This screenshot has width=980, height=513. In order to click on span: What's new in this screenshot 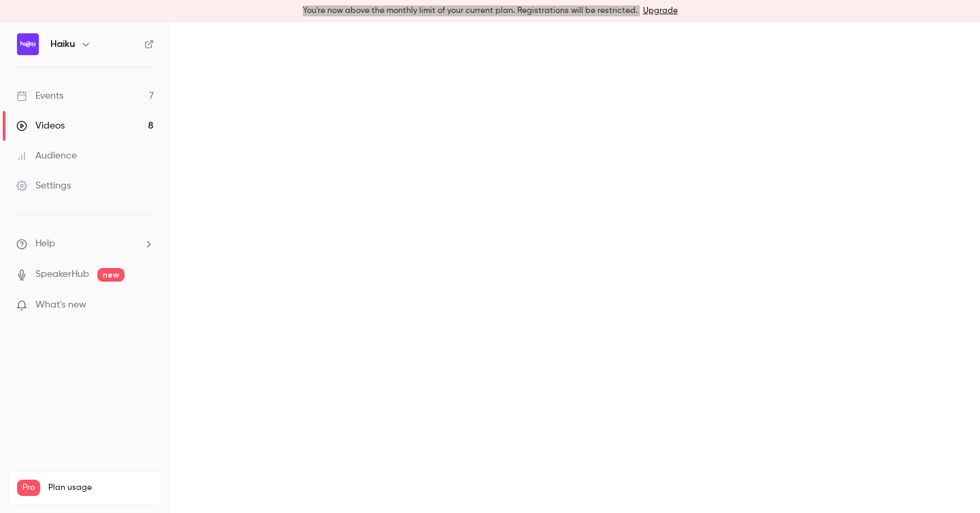, I will do `click(60, 305)`.